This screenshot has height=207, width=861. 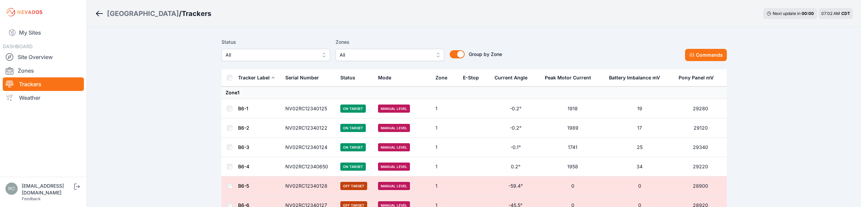 I want to click on div: 00 : 00, so click(x=808, y=14).